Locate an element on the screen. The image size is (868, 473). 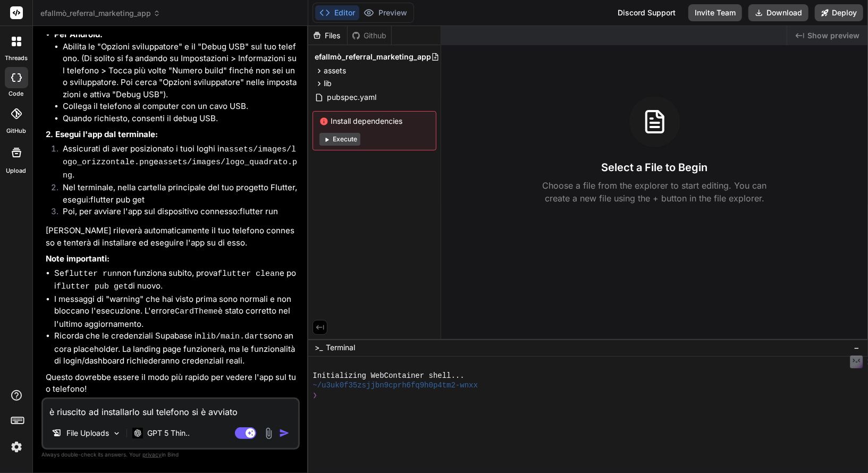
textarea: è riuscito ad installarlo sul telefono si è avviato is located at coordinates (171, 408).